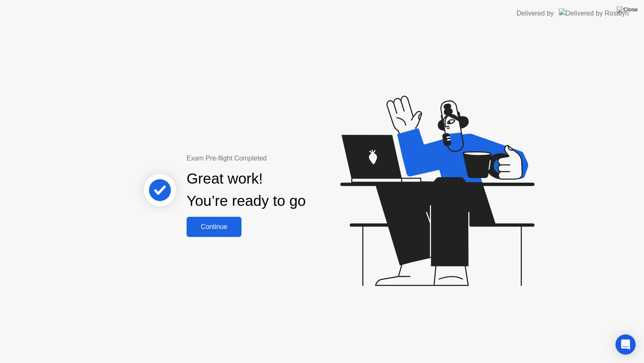 Image resolution: width=644 pixels, height=363 pixels. I want to click on div: Continue, so click(214, 227).